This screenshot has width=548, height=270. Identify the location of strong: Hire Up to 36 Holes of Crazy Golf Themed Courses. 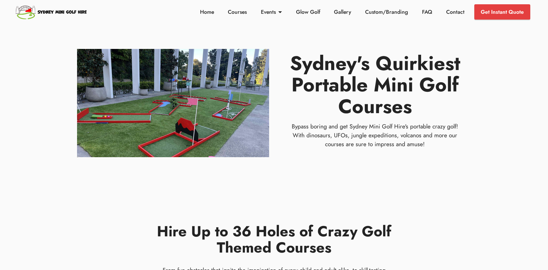
(274, 240).